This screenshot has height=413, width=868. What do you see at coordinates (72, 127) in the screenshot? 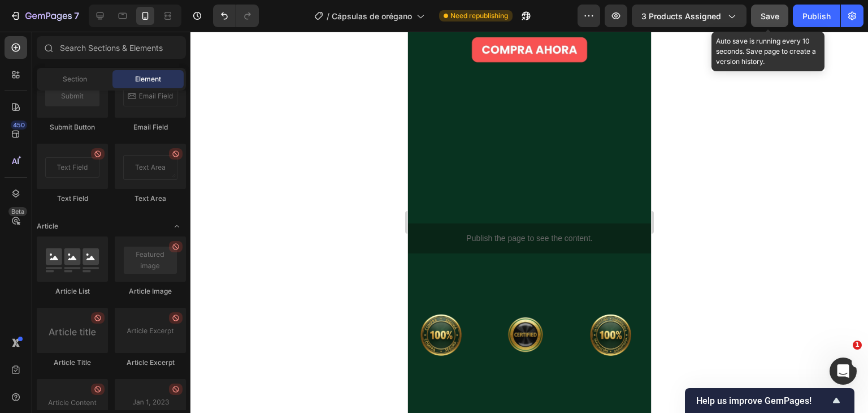
I see `div: Submit Button` at bounding box center [72, 127].